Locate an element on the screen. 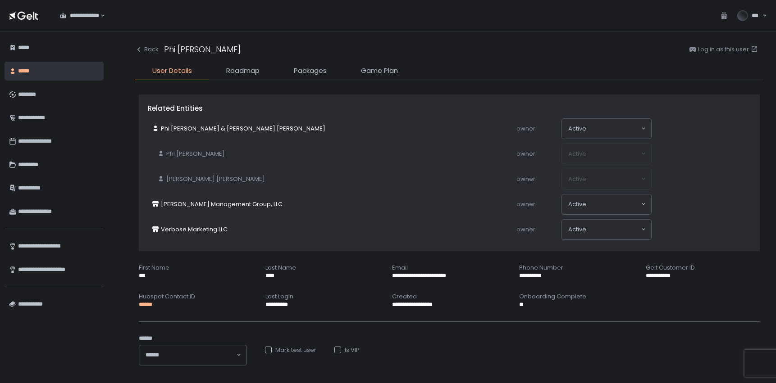 This screenshot has width=776, height=383. a: Log in as this user is located at coordinates (729, 50).